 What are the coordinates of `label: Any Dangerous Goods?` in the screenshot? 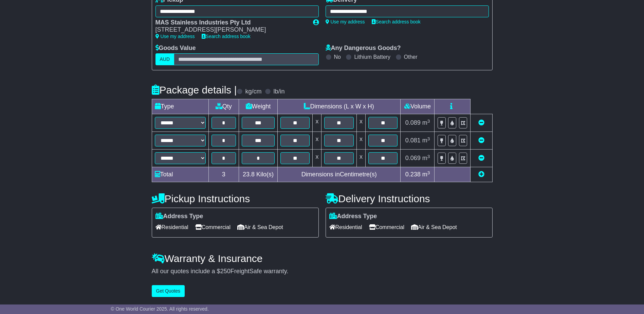 It's located at (363, 48).